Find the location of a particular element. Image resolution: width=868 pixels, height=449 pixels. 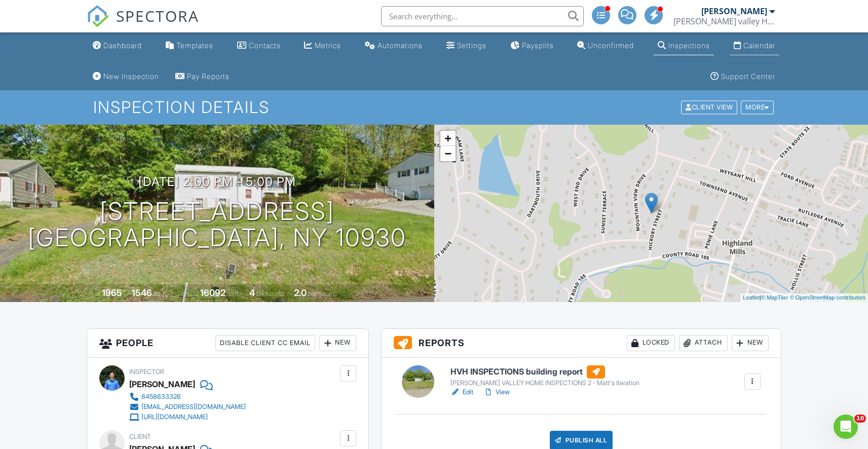

a: Contacts is located at coordinates (258, 46).